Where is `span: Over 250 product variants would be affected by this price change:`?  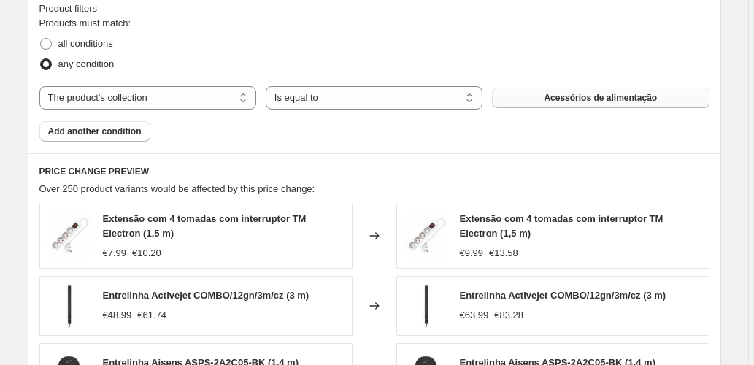
span: Over 250 product variants would be affected by this price change: is located at coordinates (177, 188).